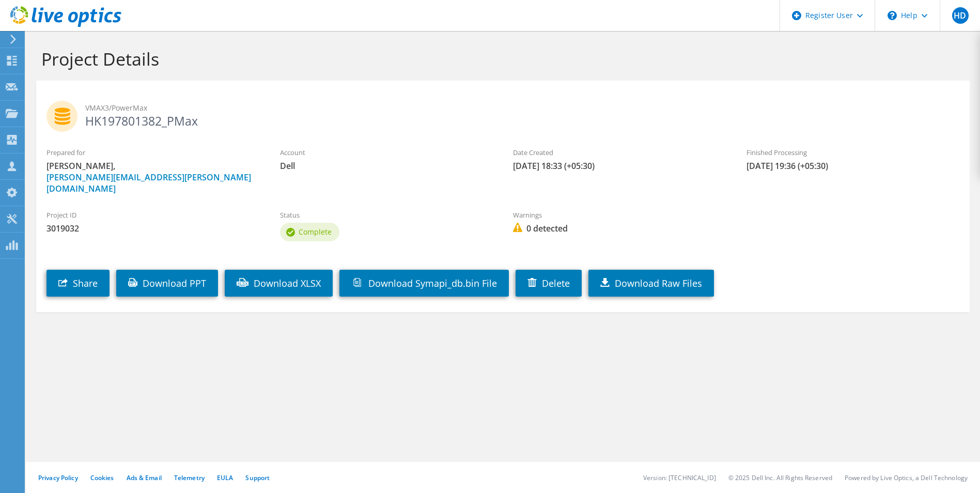 The image size is (980, 493). What do you see at coordinates (315, 232) in the screenshot?
I see `span: Complete` at bounding box center [315, 232].